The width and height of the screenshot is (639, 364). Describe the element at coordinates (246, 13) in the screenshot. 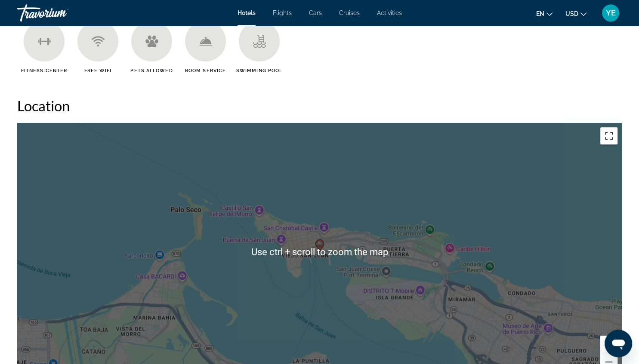

I see `span: Hotels` at that location.